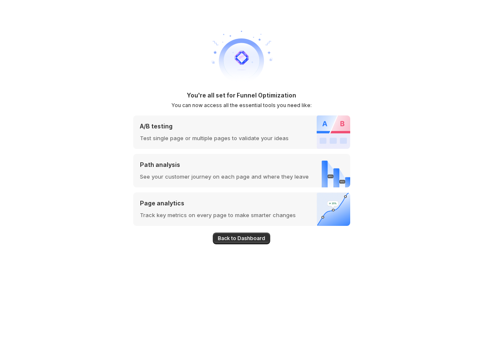 Image resolution: width=483 pixels, height=343 pixels. What do you see at coordinates (214, 138) in the screenshot?
I see `p: Test single page or multiple pages to validate your ideas` at bounding box center [214, 138].